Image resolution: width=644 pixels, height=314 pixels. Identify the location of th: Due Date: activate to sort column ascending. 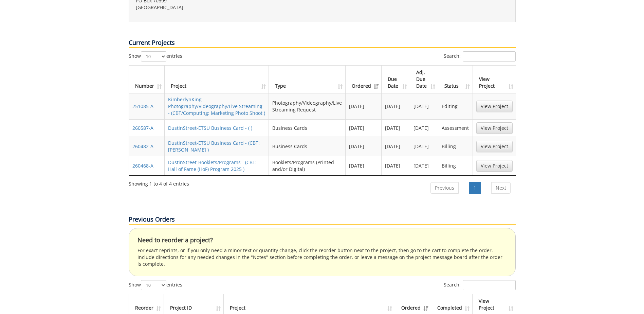
(396, 79).